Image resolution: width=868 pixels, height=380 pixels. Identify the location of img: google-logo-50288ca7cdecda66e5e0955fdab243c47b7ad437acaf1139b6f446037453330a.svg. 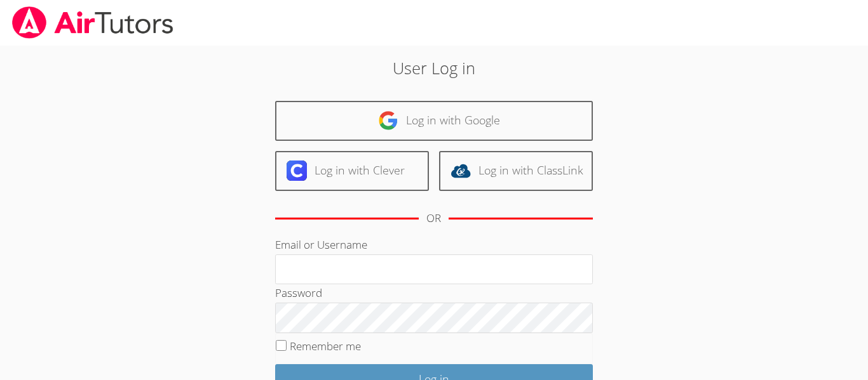
(388, 121).